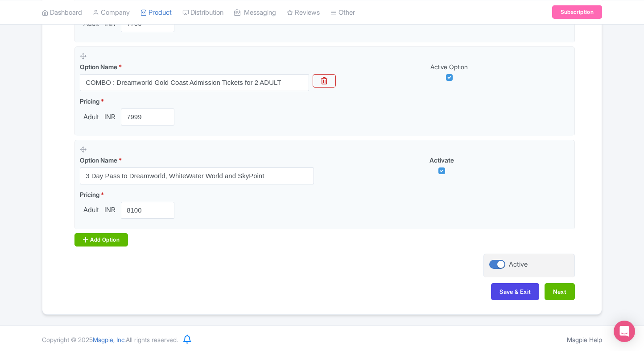  What do you see at coordinates (148, 117) in the screenshot?
I see `input: 0.00` at bounding box center [148, 117].